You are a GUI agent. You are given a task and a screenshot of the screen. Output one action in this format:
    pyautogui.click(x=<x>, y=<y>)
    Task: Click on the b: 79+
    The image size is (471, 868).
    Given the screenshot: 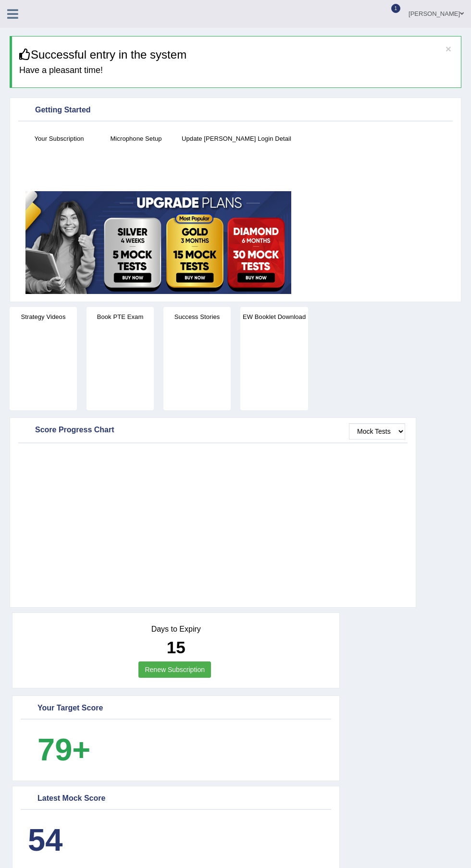 What is the action you would take?
    pyautogui.click(x=64, y=750)
    